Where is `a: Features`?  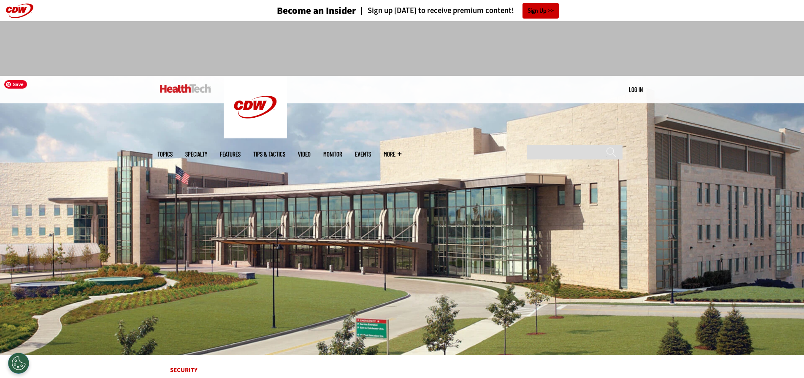
a: Features is located at coordinates (230, 154).